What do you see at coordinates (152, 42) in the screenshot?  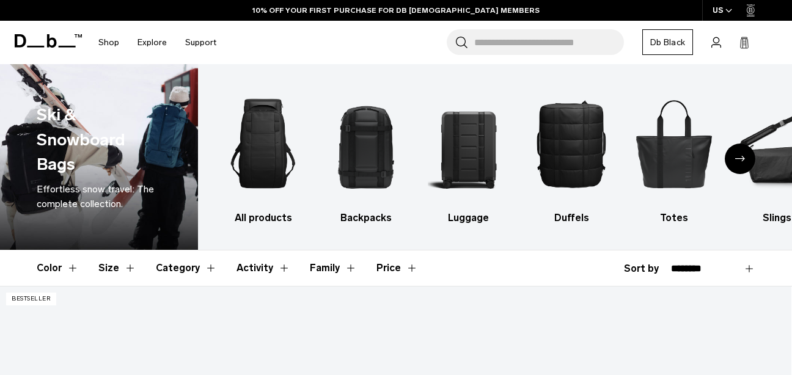 I see `a: Explore` at bounding box center [152, 42].